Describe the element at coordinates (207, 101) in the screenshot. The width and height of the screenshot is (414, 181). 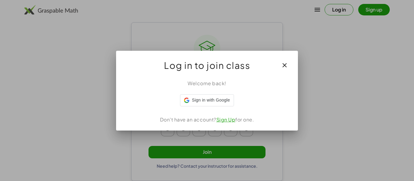
I see `div: Sign in with Google` at that location.